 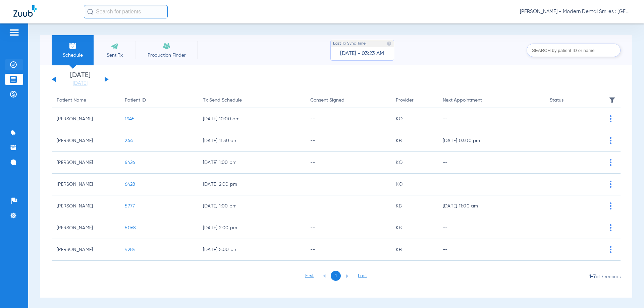 What do you see at coordinates (350, 44) in the screenshot?
I see `span: Last Tx Sync Time:` at bounding box center [350, 44].